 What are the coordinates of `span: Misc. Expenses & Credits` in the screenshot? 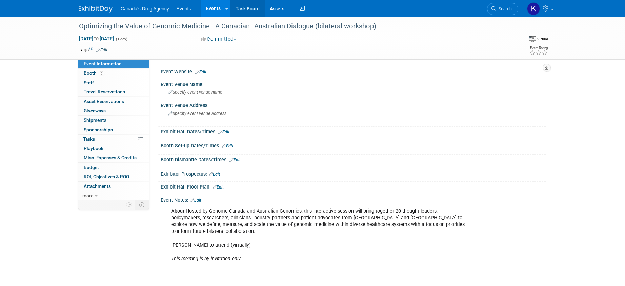 It's located at (110, 158).